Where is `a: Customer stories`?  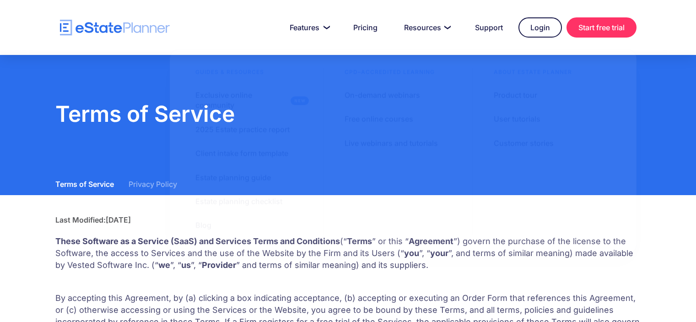
a: Customer stories is located at coordinates (524, 143).